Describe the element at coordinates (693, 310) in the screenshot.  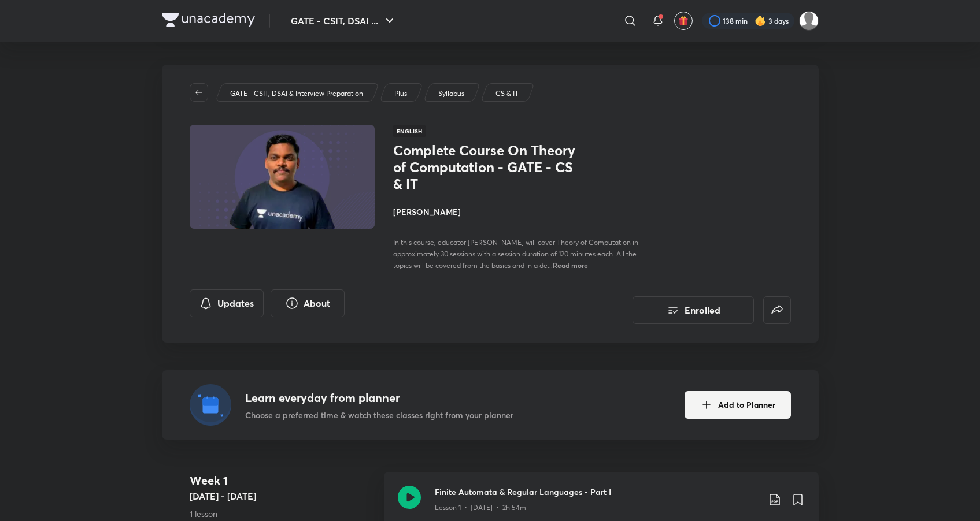
I see `button: Enrolled` at that location.